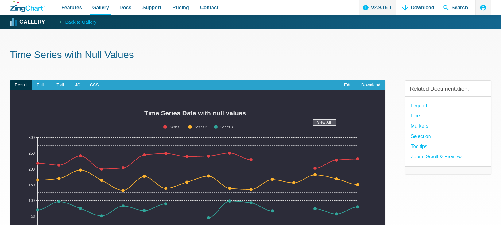 The image size is (501, 225). Describe the element at coordinates (77, 85) in the screenshot. I see `span: JS` at that location.